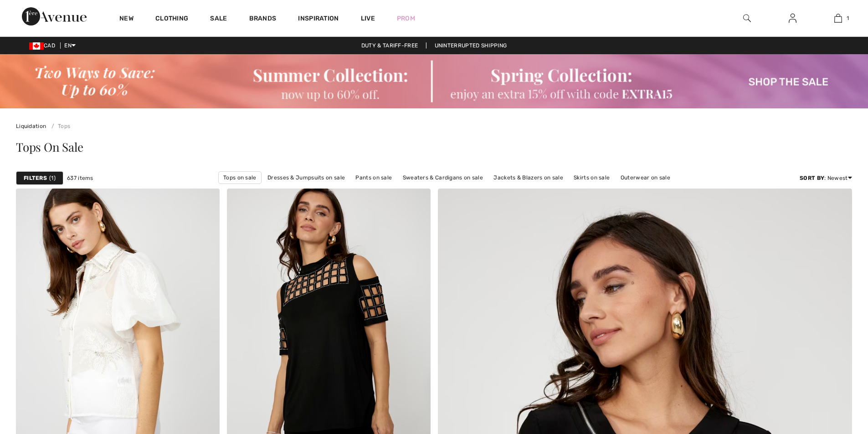 The image size is (868, 434). I want to click on a: Tops, so click(59, 126).